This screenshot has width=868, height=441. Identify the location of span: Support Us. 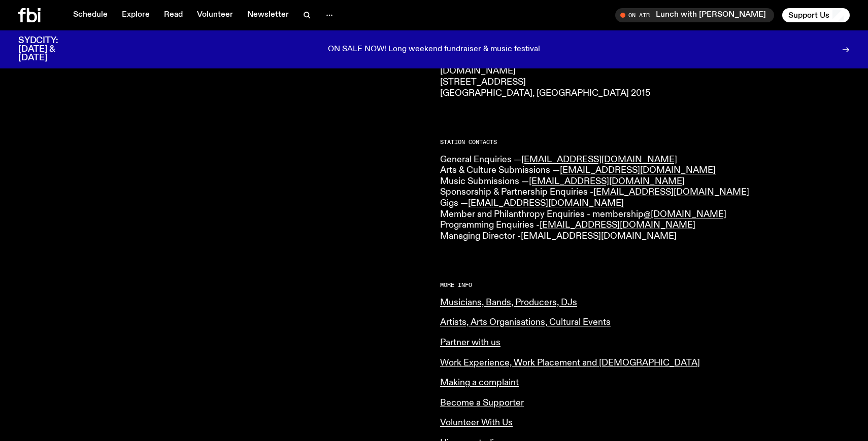
(809, 15).